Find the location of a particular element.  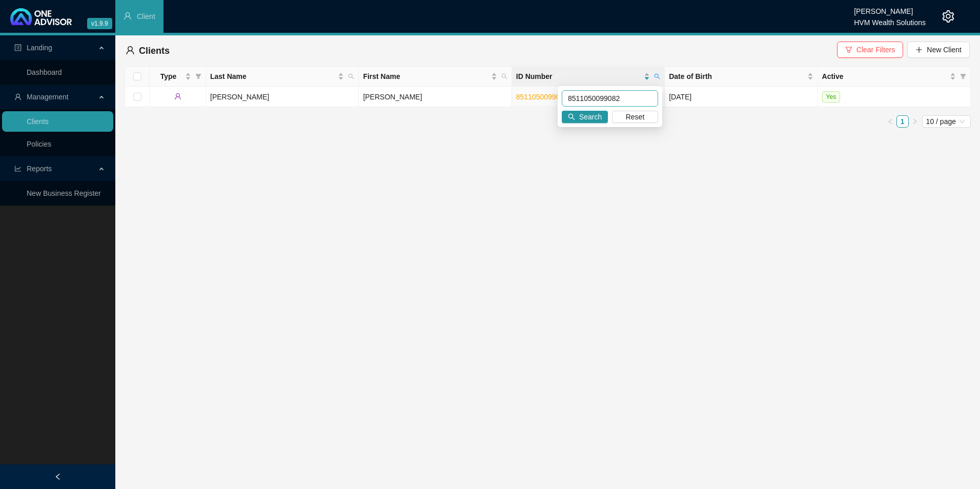

span: Type is located at coordinates (168, 77).